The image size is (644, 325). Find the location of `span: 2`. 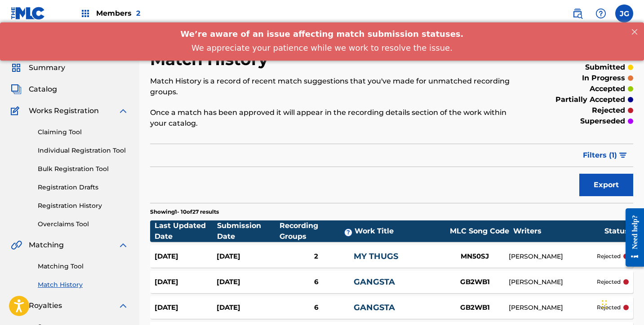

span: 2 is located at coordinates (138, 13).